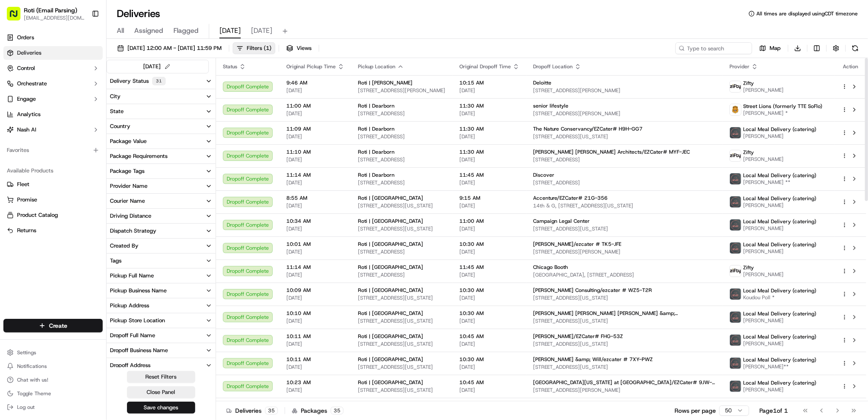 The image size is (868, 420). Describe the element at coordinates (771, 48) in the screenshot. I see `button: Map` at that location.